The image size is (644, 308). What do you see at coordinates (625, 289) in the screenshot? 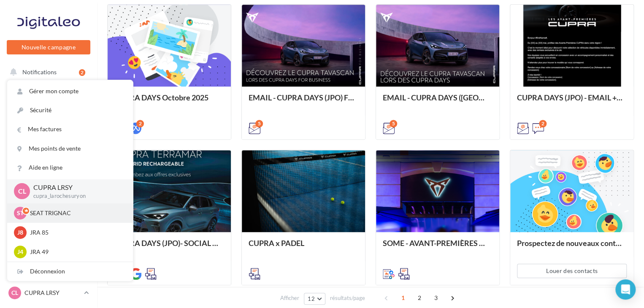
I see `div: Open Intercom Messenger` at bounding box center [625, 289].